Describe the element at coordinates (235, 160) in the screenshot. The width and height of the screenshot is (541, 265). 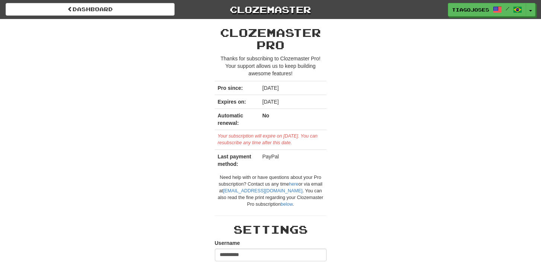
I see `strong: Last payment method:` at that location.